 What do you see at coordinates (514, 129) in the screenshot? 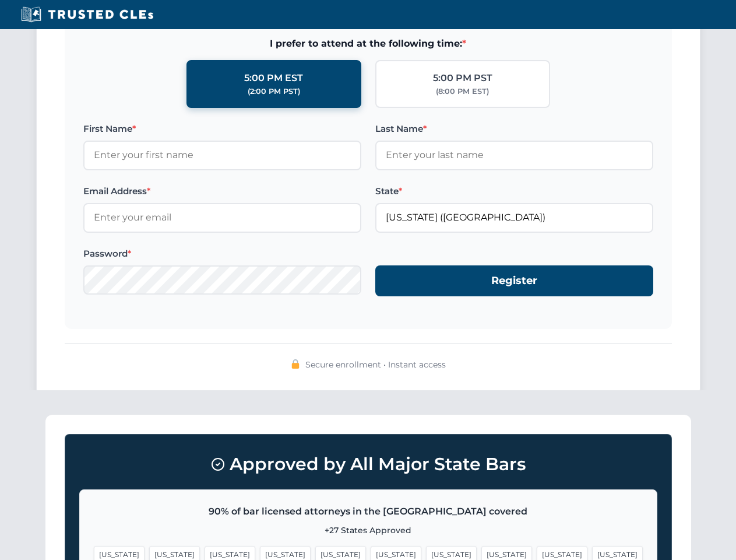
I see `label: Last Name` at bounding box center [514, 129].